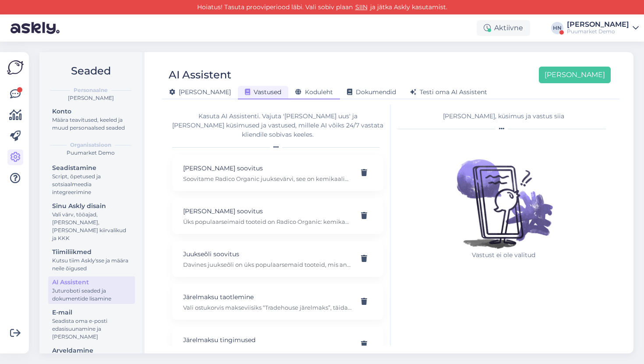 The height and width of the screenshot is (364, 644). What do you see at coordinates (503, 194) in the screenshot?
I see `img: No qna` at bounding box center [503, 194].